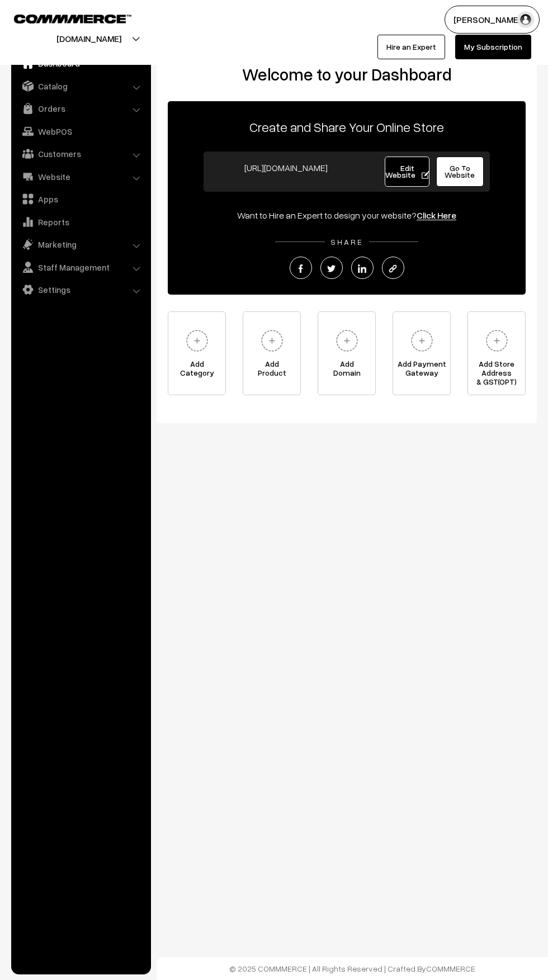  I want to click on span: Add Store Address & GST(OPT), so click(497, 371).